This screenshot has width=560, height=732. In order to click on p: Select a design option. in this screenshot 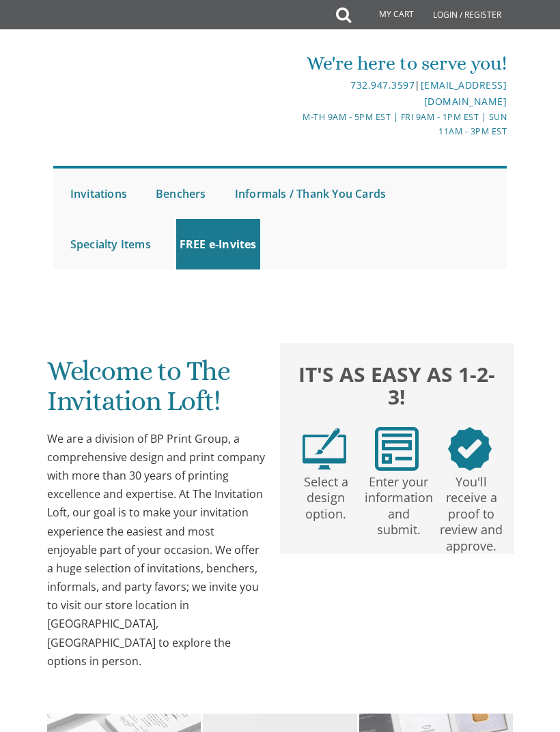, I will do `click(325, 496)`.